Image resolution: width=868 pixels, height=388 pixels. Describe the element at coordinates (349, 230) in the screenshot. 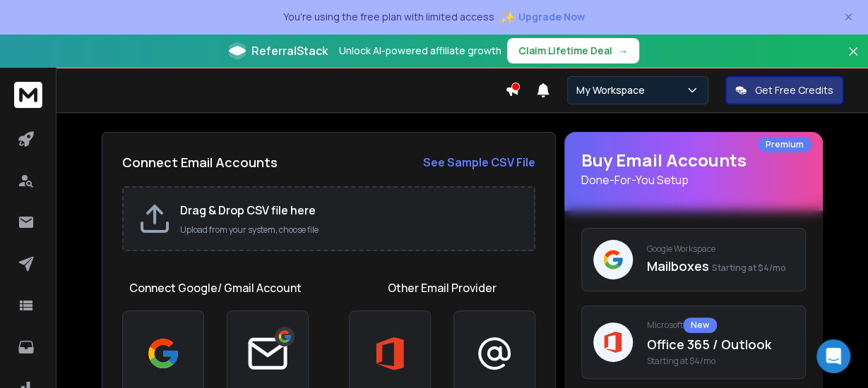

I see `p: Upload from your system, choose file` at that location.